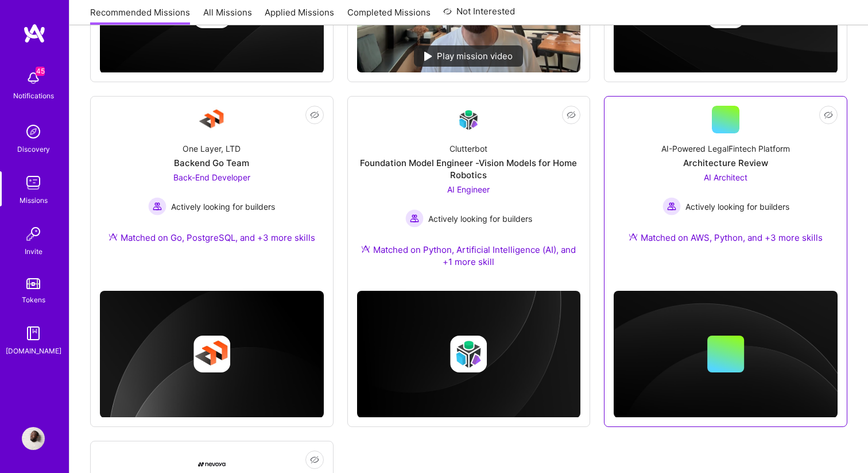  What do you see at coordinates (211, 148) in the screenshot?
I see `div: One Layer, LTD` at bounding box center [211, 148].